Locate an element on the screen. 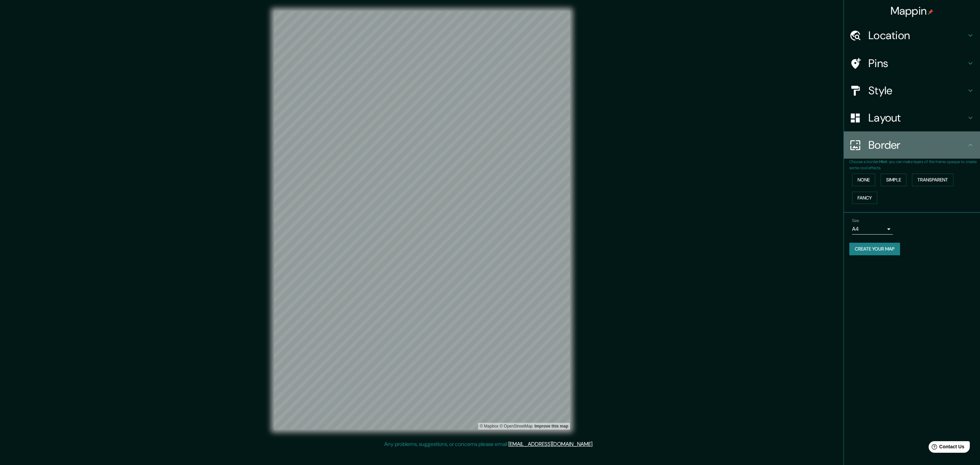 This screenshot has height=465, width=980. h4: Style is located at coordinates (917, 90).